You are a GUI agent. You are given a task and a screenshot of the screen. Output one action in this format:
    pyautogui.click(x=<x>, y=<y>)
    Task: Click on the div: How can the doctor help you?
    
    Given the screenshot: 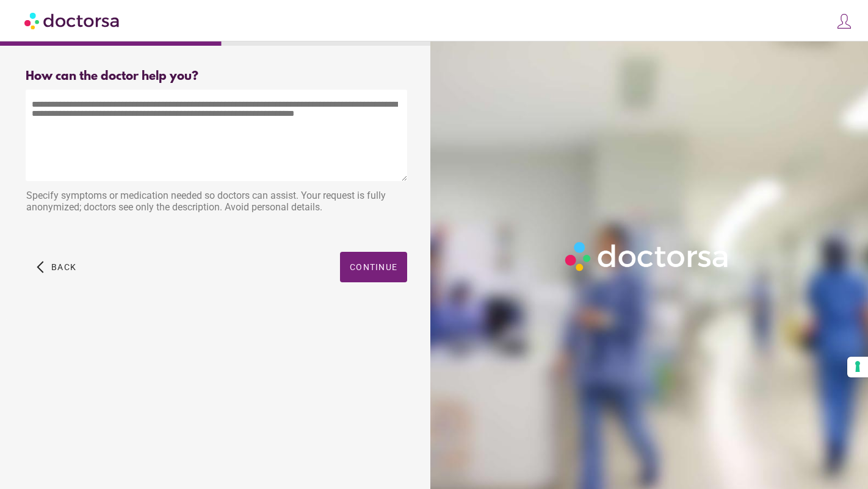 What is the action you would take?
    pyautogui.click(x=216, y=76)
    